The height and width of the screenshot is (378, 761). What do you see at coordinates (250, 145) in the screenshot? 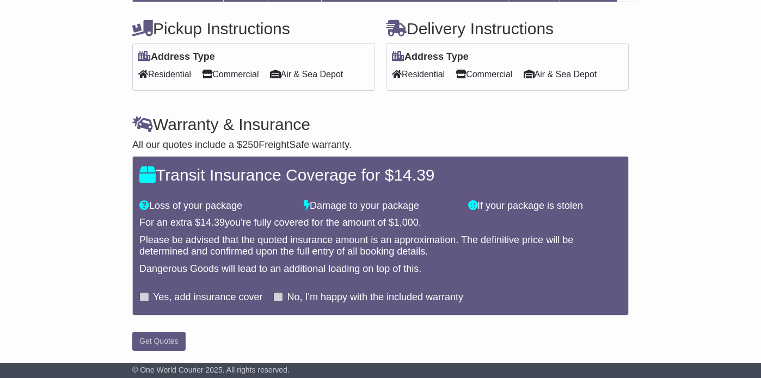
I see `span: 250` at bounding box center [250, 145].